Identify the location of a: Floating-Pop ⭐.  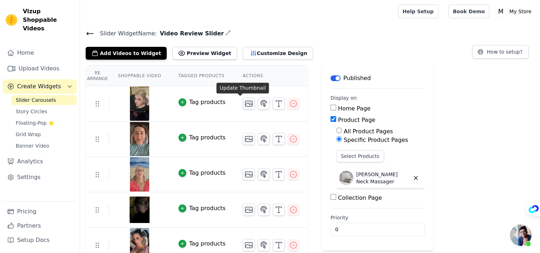
(44, 123).